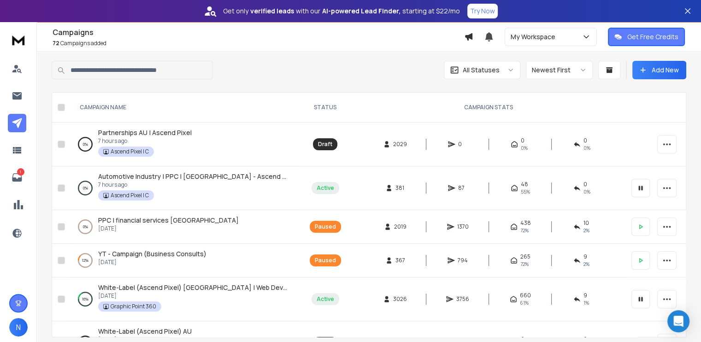 The height and width of the screenshot is (342, 701). Describe the element at coordinates (678, 321) in the screenshot. I see `div: Open Intercom Messenger` at that location.